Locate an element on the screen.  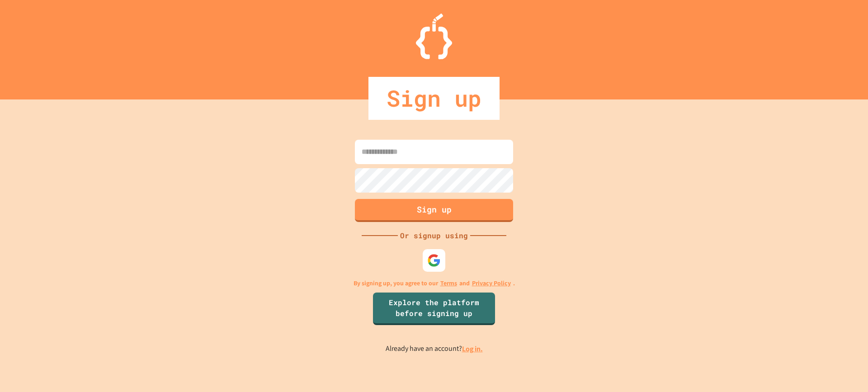
button: Sign up is located at coordinates (434, 210).